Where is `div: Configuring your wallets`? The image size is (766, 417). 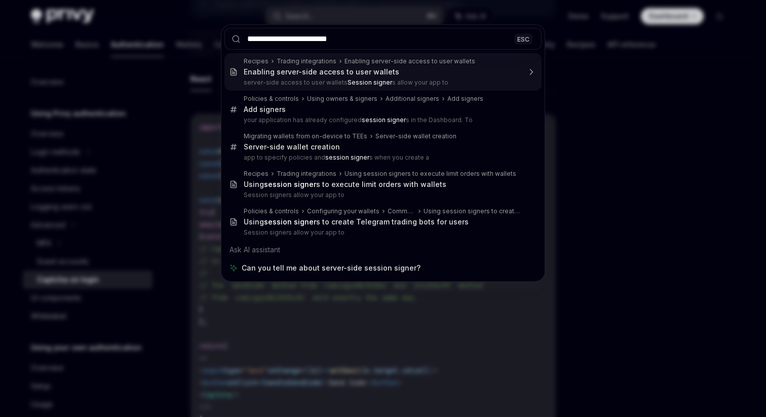 div: Configuring your wallets is located at coordinates (343, 211).